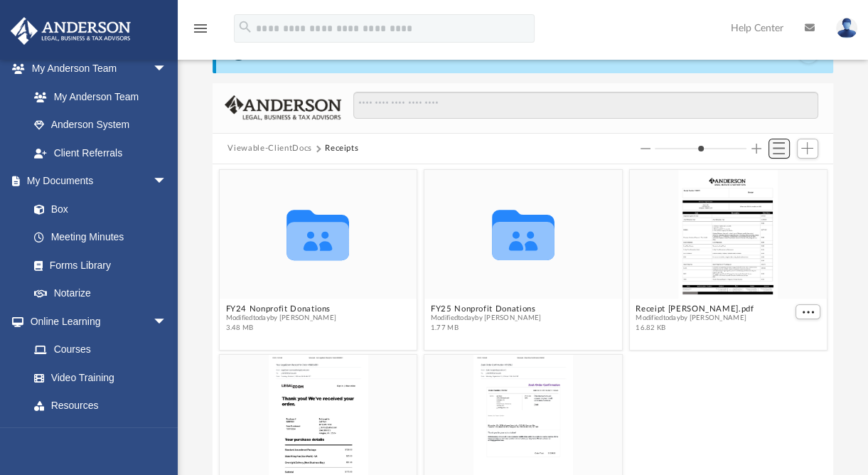  What do you see at coordinates (485, 310) in the screenshot?
I see `button: FY25 Nonprofit Donations` at bounding box center [485, 310].